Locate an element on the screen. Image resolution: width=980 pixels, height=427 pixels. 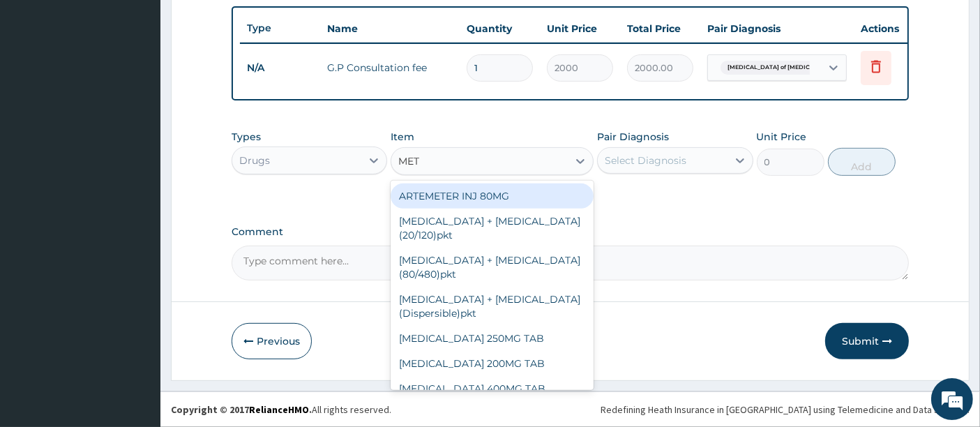
td: G.P Consultation fee is located at coordinates (390, 68).